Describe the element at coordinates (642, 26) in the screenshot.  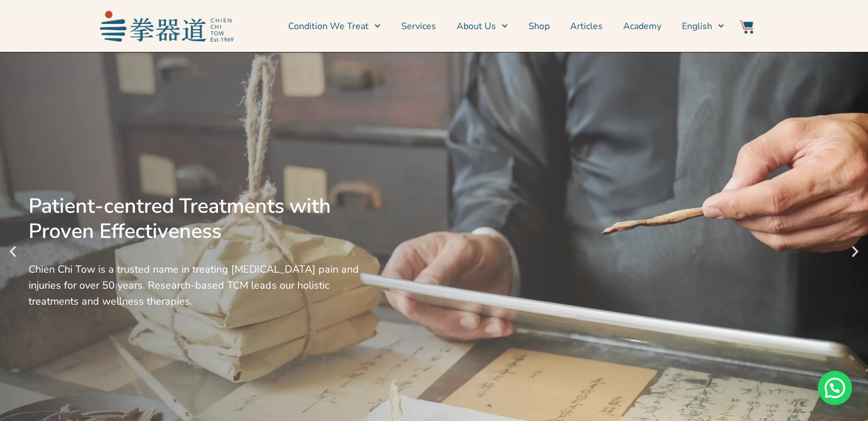
I see `a: Academy` at that location.